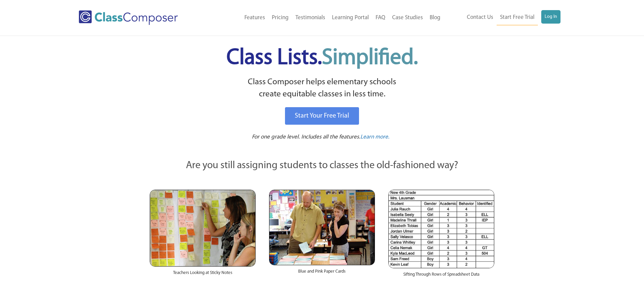 Image resolution: width=644 pixels, height=307 pixels. Describe the element at coordinates (202, 275) in the screenshot. I see `div: Teachers Looking at Sticky Notes` at that location.